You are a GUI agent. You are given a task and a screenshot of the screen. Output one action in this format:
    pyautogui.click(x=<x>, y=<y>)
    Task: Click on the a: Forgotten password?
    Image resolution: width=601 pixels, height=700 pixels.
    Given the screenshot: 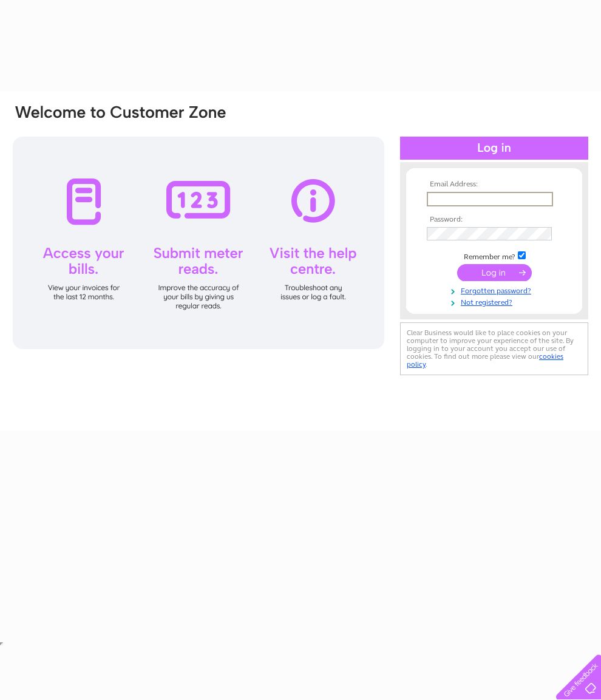 What is the action you would take?
    pyautogui.click(x=496, y=289)
    